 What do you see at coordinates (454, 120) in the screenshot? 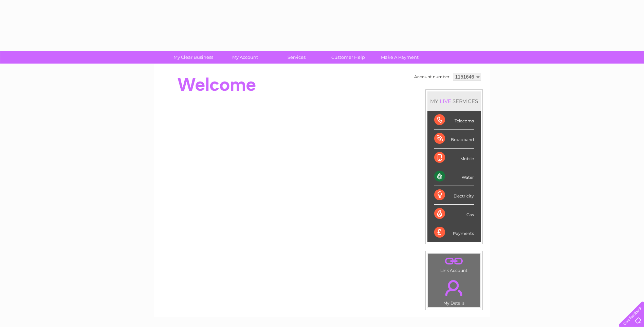
I see `div: Telecoms` at bounding box center [454, 120].